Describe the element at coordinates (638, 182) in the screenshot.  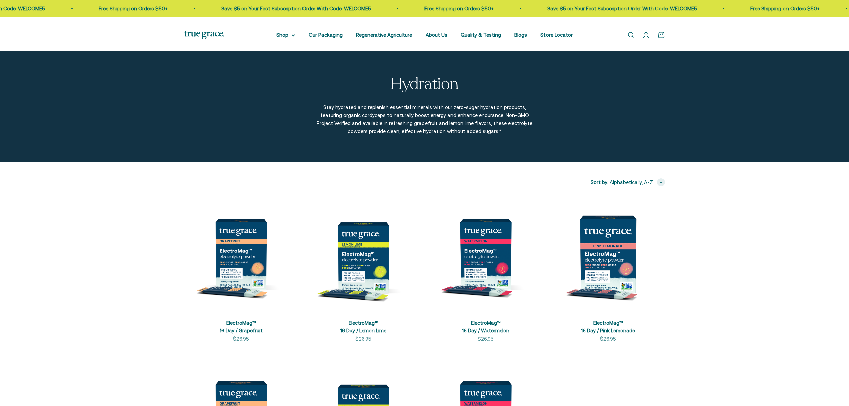
I see `button: Alphabetically, A-Z` at that location.